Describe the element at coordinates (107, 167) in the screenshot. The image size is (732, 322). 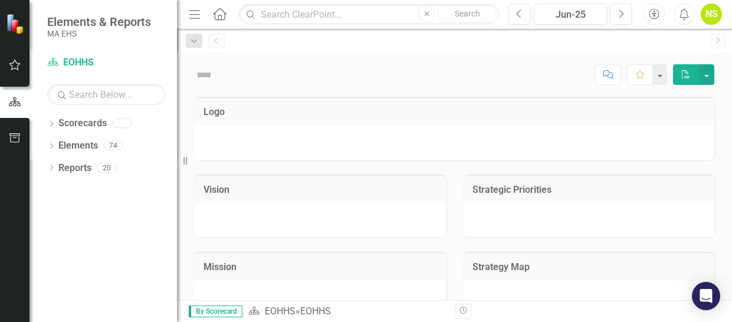
I see `div: 20` at that location.